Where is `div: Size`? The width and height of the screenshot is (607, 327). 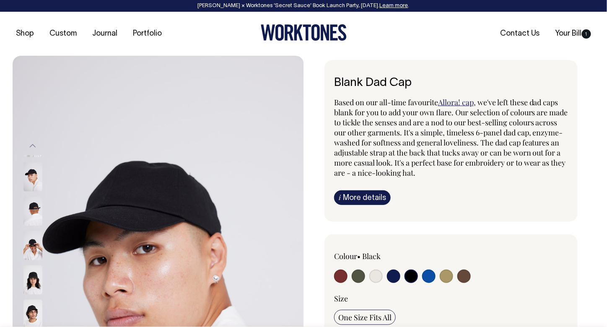
div: Size is located at coordinates (451, 299).